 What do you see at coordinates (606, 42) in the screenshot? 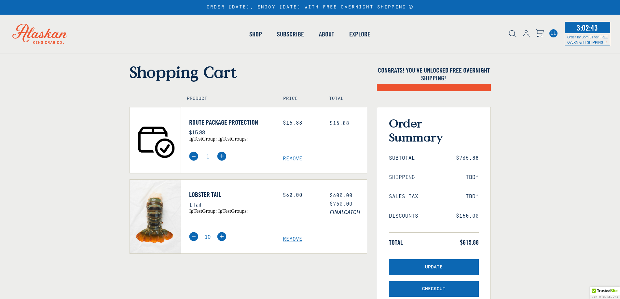
I see `span: Shipping Notice Icon` at bounding box center [606, 42].